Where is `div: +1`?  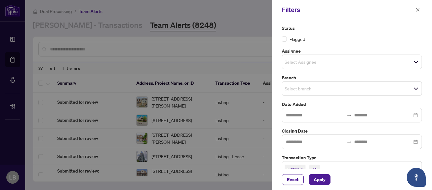
div: +1 is located at coordinates (315, 169).